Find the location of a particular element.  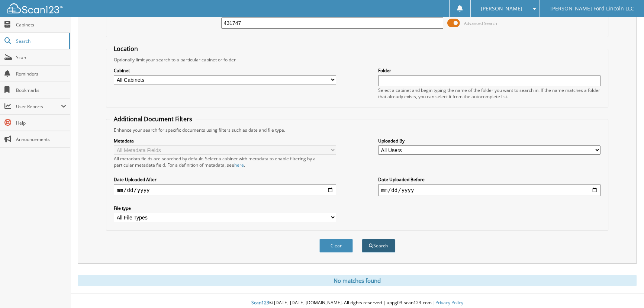

div: Select a cabinet and begin typing the name of the folder you want to search in. If the name match... is located at coordinates (489, 94).